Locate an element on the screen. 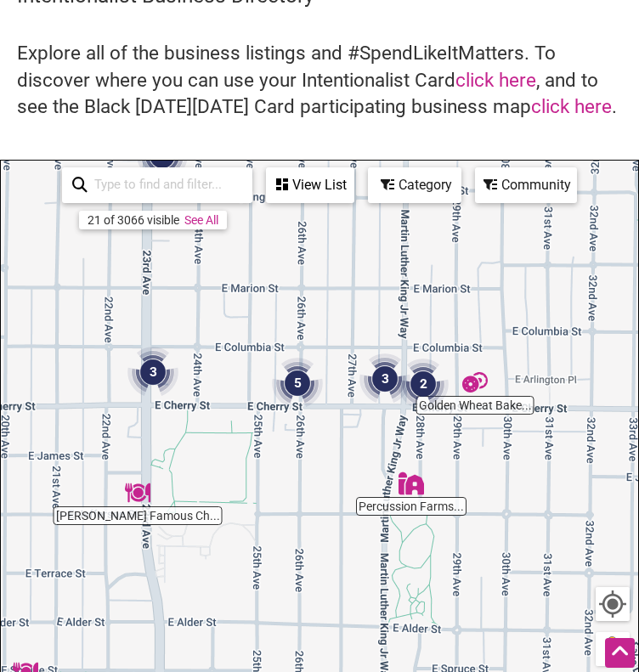  div: Category is located at coordinates (414, 186).